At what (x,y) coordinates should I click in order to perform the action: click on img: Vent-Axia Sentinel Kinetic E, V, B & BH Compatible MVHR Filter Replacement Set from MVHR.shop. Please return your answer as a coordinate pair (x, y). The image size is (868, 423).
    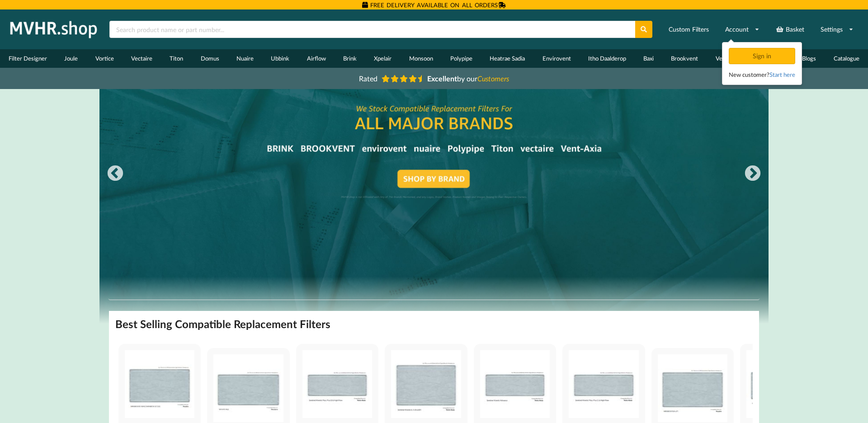
    Looking at the image, I should click on (426, 384).